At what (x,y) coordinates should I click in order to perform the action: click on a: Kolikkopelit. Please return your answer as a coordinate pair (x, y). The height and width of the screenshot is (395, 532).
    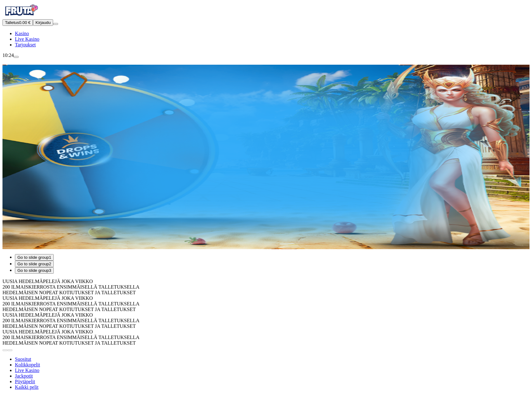
    Looking at the image, I should click on (27, 364).